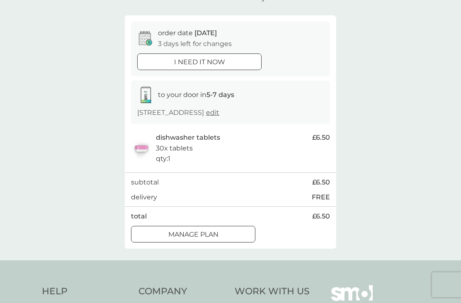 The image size is (461, 303). I want to click on h4: Work With Us, so click(272, 292).